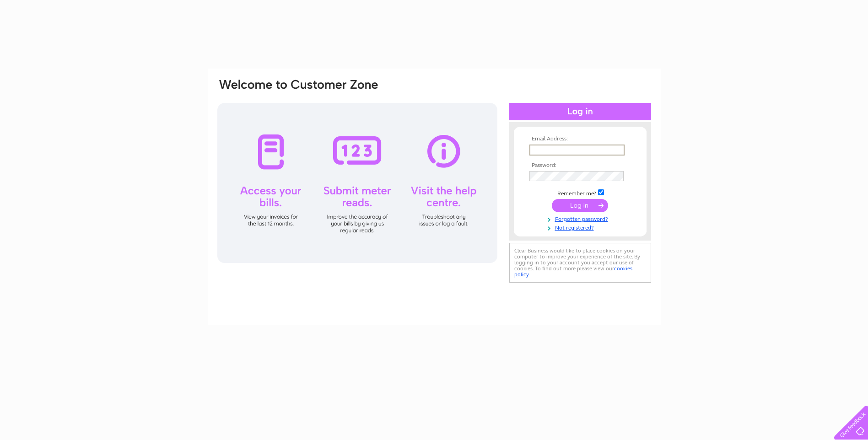  What do you see at coordinates (580, 193) in the screenshot?
I see `td: Remember me?` at bounding box center [580, 193].